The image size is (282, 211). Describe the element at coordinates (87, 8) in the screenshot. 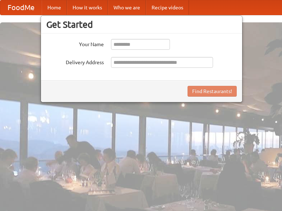

I see `a: How it works` at that location.